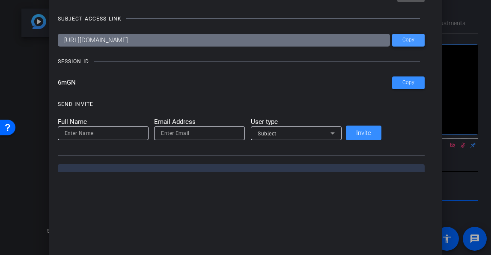 The image size is (491, 255). Describe the element at coordinates (103, 122) in the screenshot. I see `mat-label: Full Name` at that location.